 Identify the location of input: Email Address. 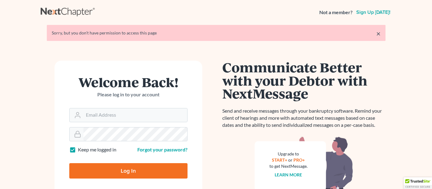
(135, 115).